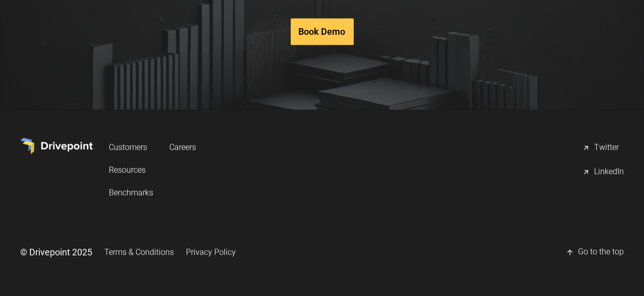 The image size is (644, 296). Describe the element at coordinates (322, 31) in the screenshot. I see `a: Book Demo` at that location.